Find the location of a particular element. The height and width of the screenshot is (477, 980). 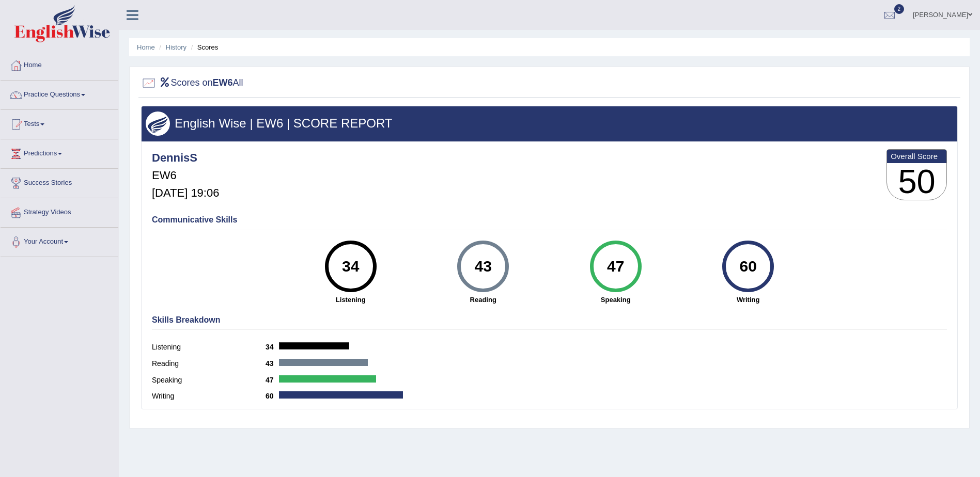

div: 34 is located at coordinates (350, 267).